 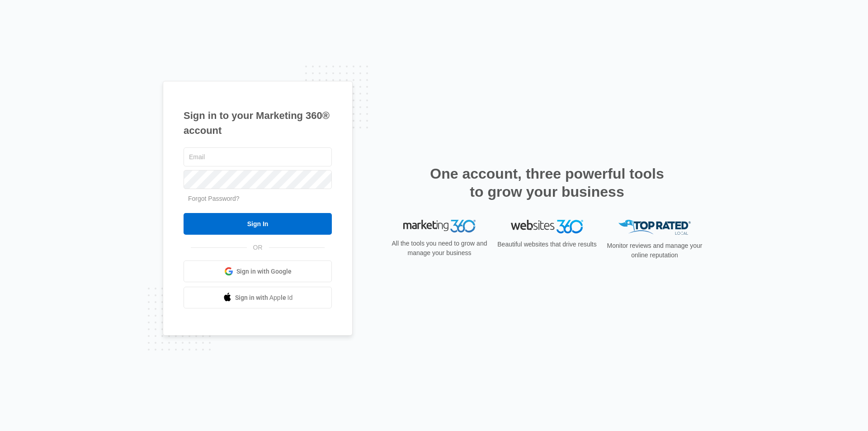 What do you see at coordinates (547, 226) in the screenshot?
I see `img: Websites 360` at bounding box center [547, 226].